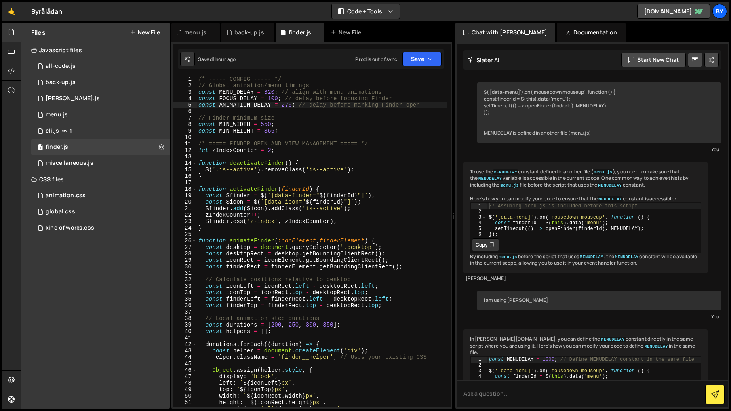 The image size is (731, 411). I want to click on div: 26, so click(185, 241).